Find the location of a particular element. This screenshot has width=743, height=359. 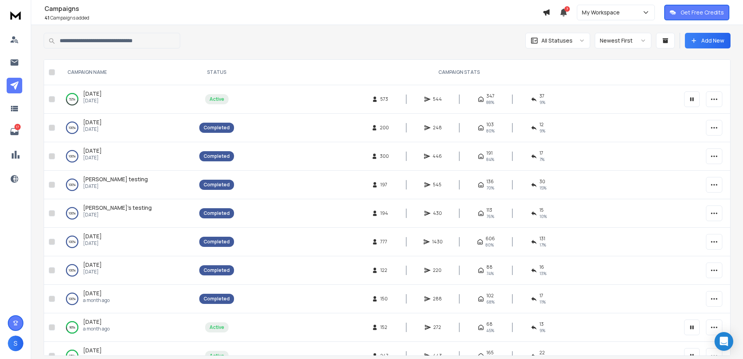

span: 37 is located at coordinates (542, 96).